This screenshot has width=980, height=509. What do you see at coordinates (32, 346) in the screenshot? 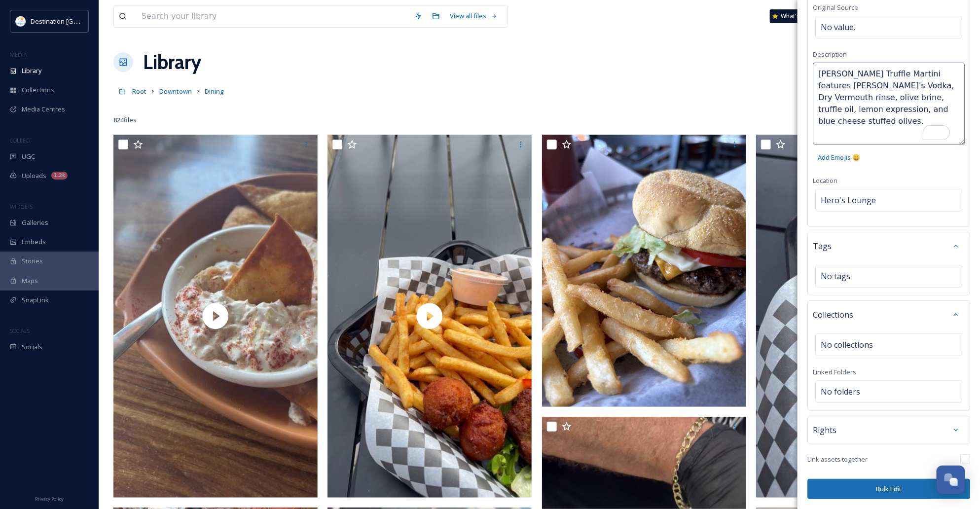
I see `span: Socials` at bounding box center [32, 346].